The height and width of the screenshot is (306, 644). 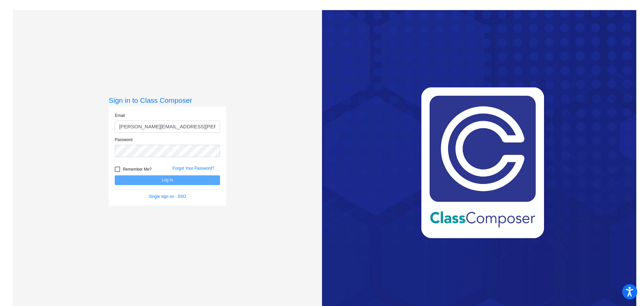 What do you see at coordinates (124, 139) in the screenshot?
I see `label: Password` at bounding box center [124, 139].